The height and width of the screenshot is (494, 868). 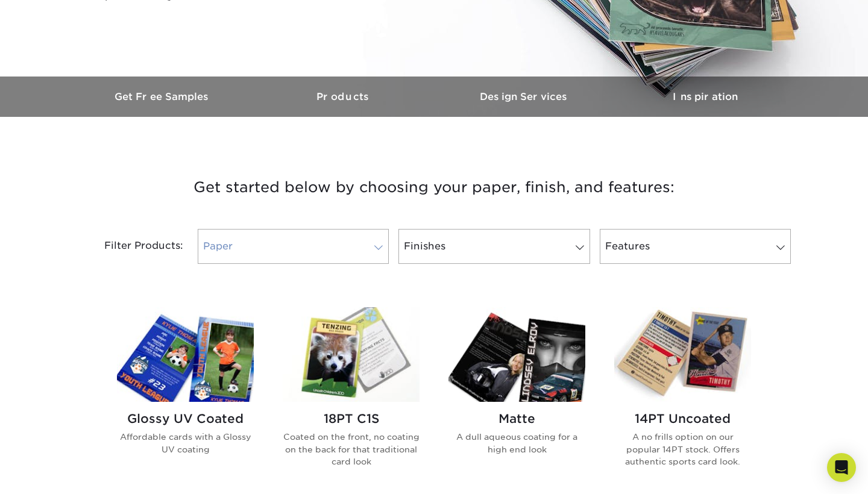 What do you see at coordinates (185, 443) in the screenshot?
I see `p: Affordable cards with a Glossy UV coating` at bounding box center [185, 443].